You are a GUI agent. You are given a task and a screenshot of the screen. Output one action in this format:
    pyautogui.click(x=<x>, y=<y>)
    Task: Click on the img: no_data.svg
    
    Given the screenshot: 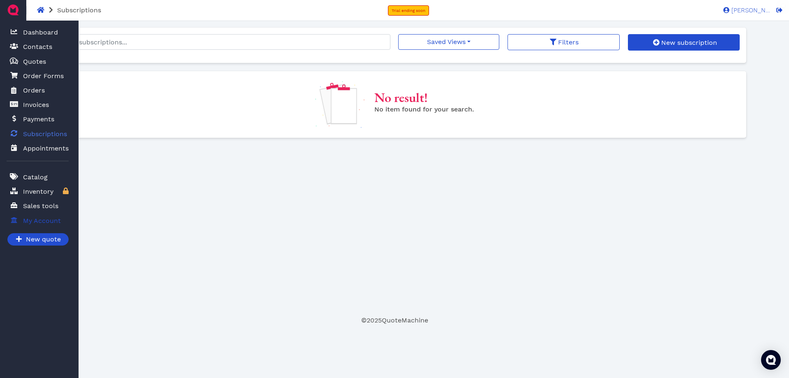 What is the action you would take?
    pyautogui.click(x=340, y=104)
    